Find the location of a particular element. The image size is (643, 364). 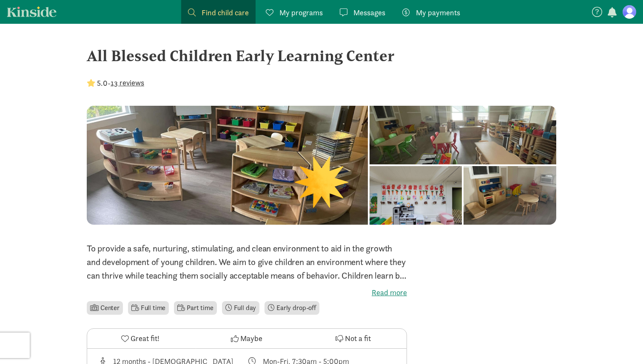

a: Kinside is located at coordinates (31, 11).